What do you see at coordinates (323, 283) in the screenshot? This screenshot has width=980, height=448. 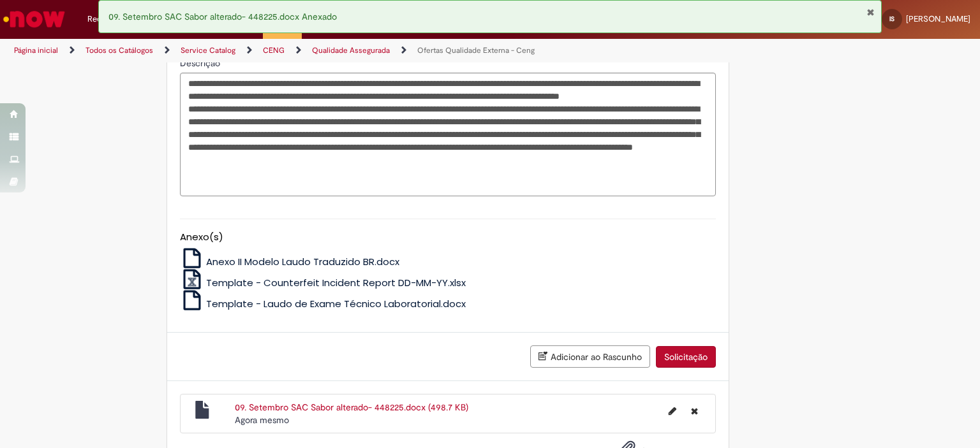 I see `a: Template - Counterfeit Incident Report DD-MM-YY.xlsx` at bounding box center [323, 283].